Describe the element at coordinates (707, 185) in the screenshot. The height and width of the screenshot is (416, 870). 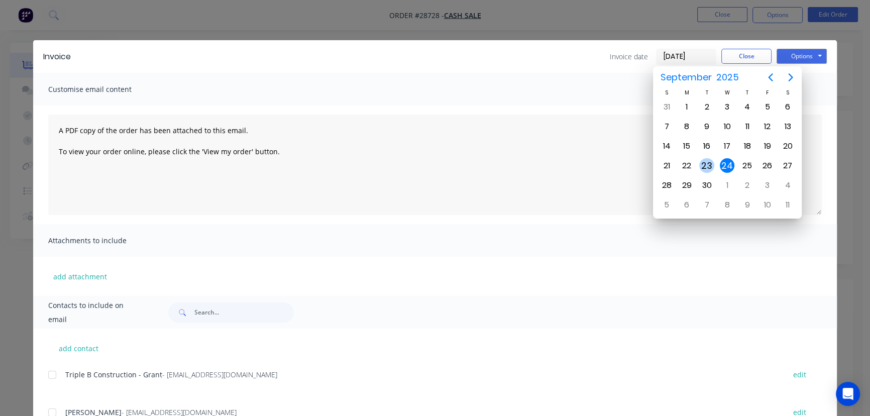
I see `div: Tuesday, September 30, 2025` at that location.